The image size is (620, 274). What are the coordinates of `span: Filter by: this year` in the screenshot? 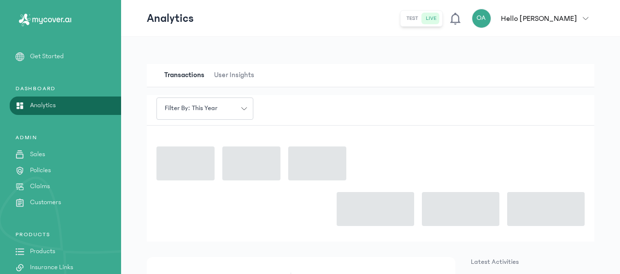 It's located at (191, 108).